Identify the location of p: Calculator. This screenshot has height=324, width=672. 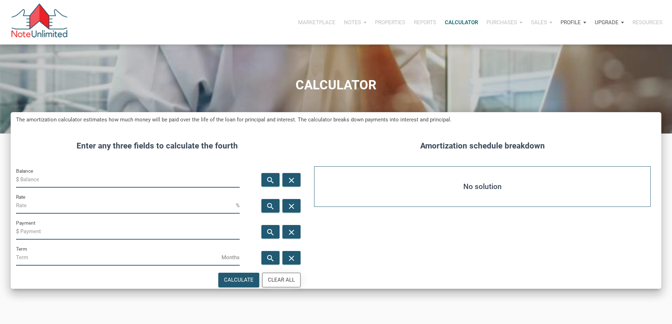
(461, 22).